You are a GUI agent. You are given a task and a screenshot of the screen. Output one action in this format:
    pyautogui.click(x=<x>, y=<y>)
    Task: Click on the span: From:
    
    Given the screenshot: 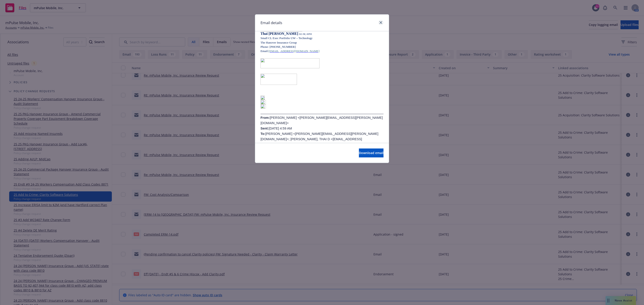 What is the action you would take?
    pyautogui.click(x=265, y=118)
    